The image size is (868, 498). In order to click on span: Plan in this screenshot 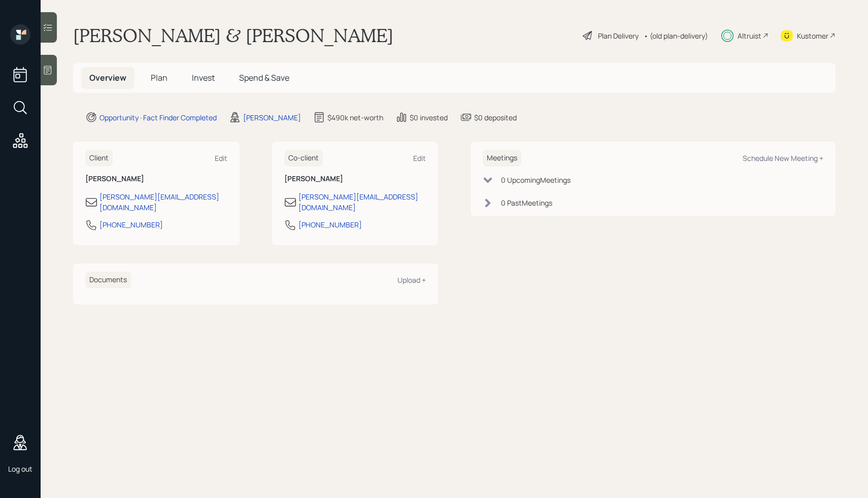, I will do `click(159, 78)`.